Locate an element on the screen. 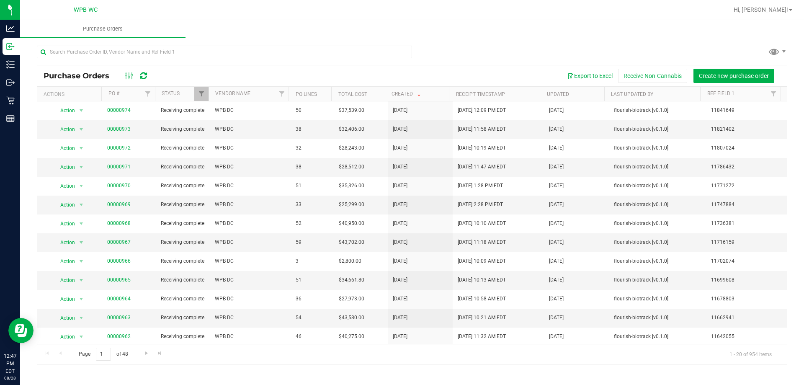  span: 11662941 is located at coordinates (747, 318).